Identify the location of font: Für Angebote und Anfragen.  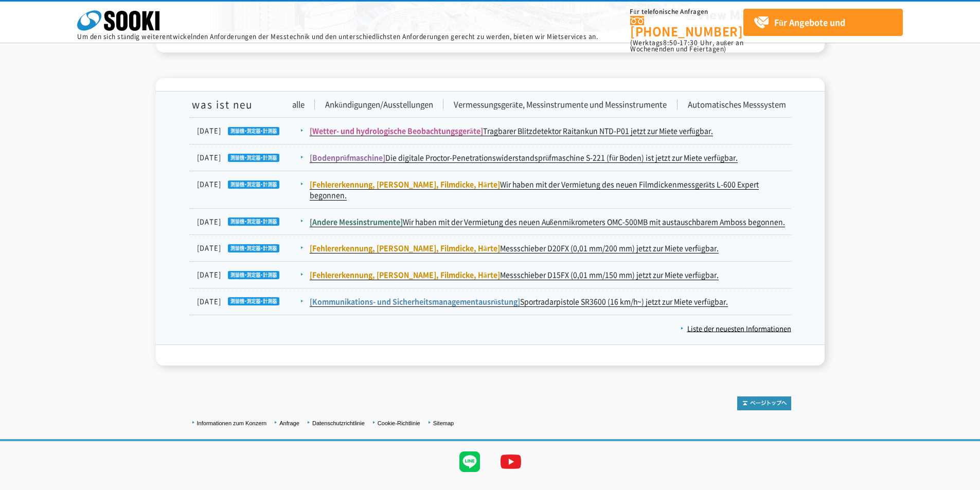
(800, 35).